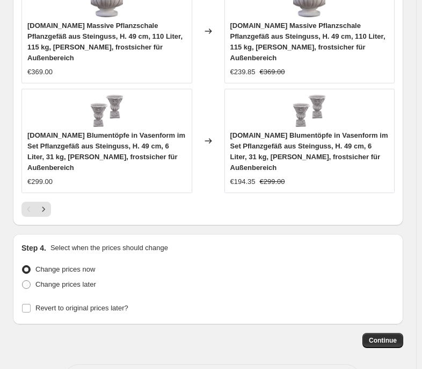 The height and width of the screenshot is (369, 422). Describe the element at coordinates (243, 182) in the screenshot. I see `div: €194.35` at that location.